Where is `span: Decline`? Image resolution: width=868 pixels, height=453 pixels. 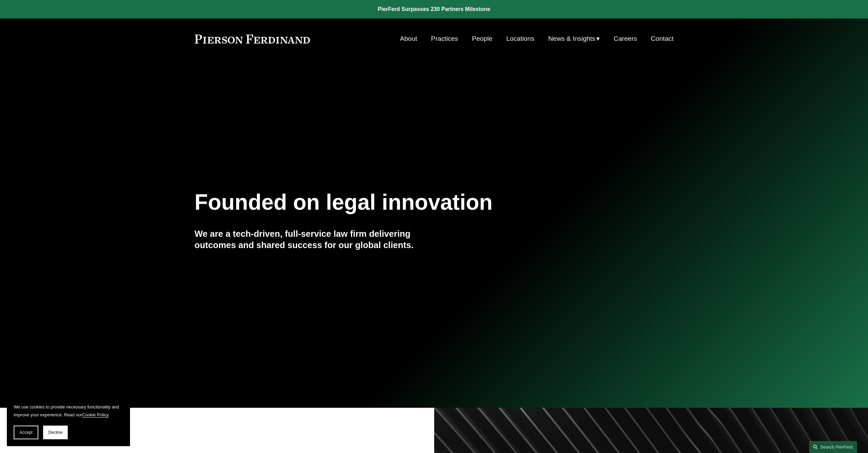 span: Decline is located at coordinates (55, 432).